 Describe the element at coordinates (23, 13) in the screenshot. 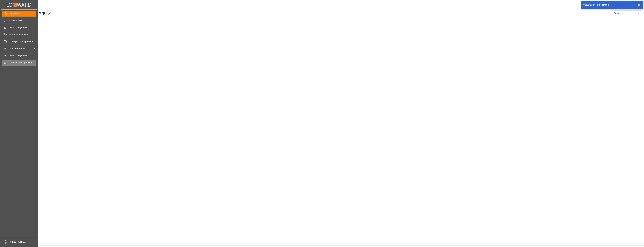

I see `span: My Cockpit` at that location.